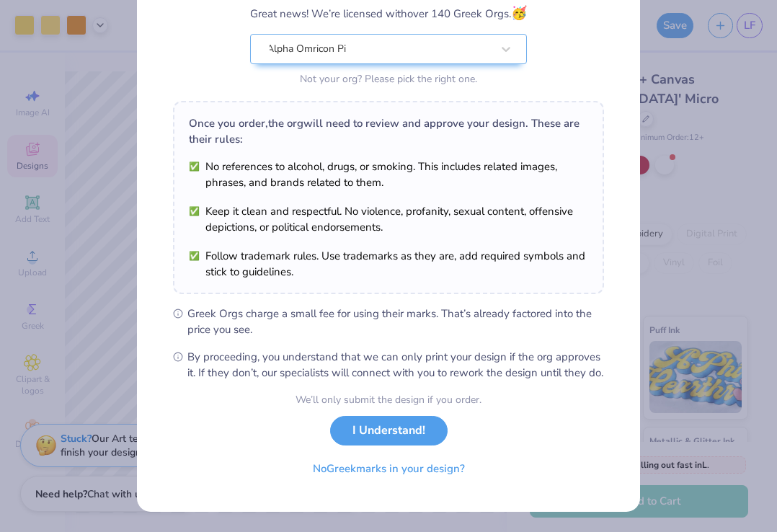  What do you see at coordinates (396, 321) in the screenshot?
I see `span: Greek Orgs charge a small fee for using their marks. That’s already factored into the price you see.` at bounding box center [396, 321].